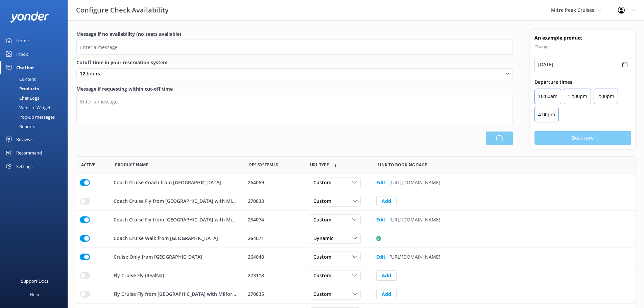  I want to click on div: 264071, so click(274, 238).